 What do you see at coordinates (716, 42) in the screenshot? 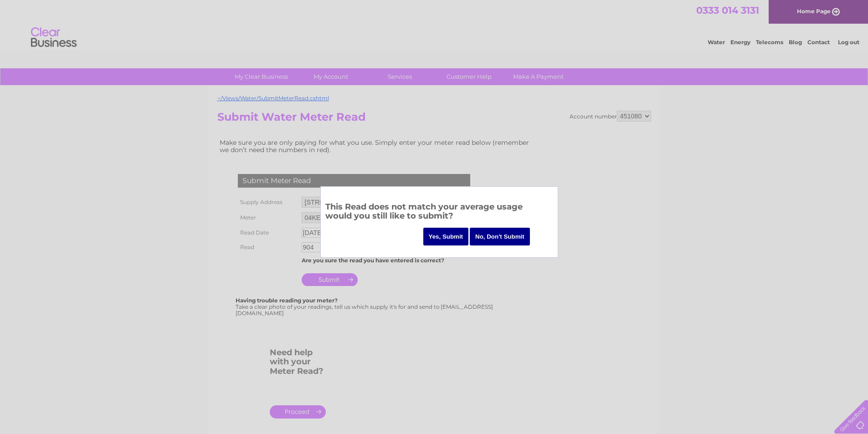
I see `a: Water` at bounding box center [716, 42].